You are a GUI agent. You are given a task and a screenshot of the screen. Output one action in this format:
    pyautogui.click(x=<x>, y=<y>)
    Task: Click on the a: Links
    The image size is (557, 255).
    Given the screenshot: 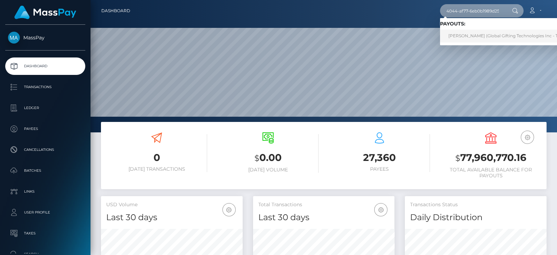 What is the action you would take?
    pyautogui.click(x=45, y=191)
    